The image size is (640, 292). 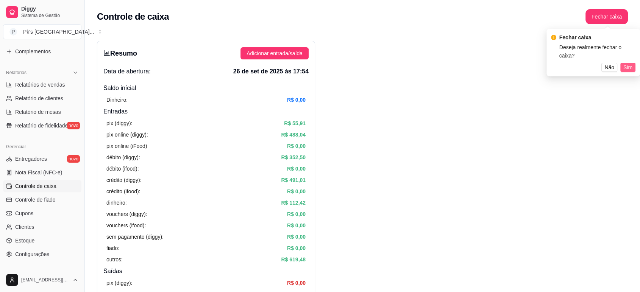 I want to click on article: crédito (ifood):, so click(x=123, y=192).